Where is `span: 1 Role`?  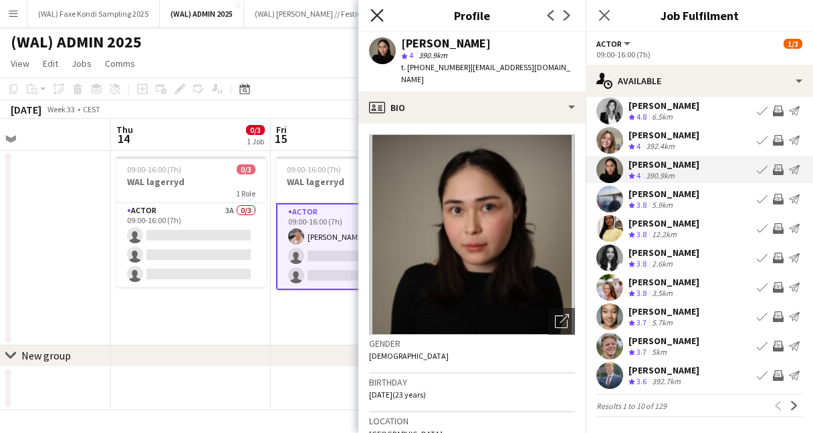 span: 1 Role is located at coordinates (245, 193).